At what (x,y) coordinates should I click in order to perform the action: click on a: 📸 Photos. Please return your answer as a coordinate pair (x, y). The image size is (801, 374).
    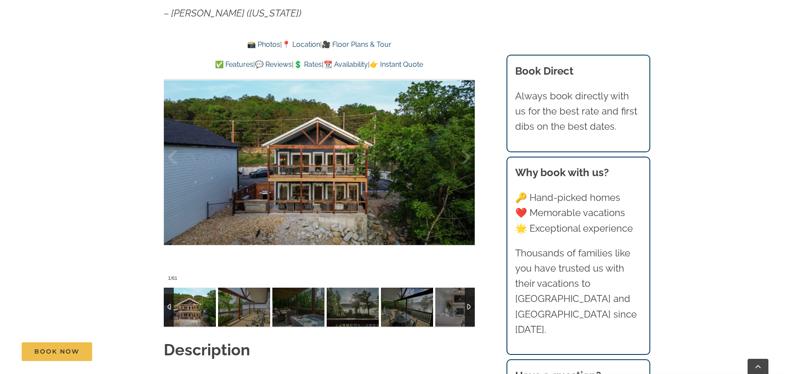
    Looking at the image, I should click on (264, 44).